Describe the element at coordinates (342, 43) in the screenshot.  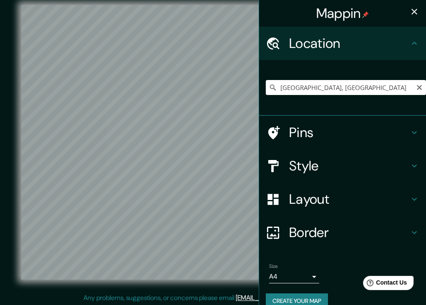
I see `div: Location` at that location.